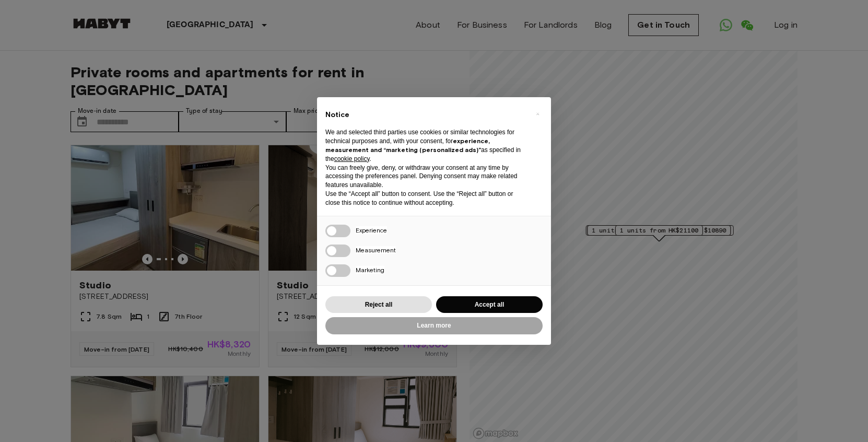 The width and height of the screenshot is (868, 442). I want to click on strong: experience, measurement and “marketing (personalized ads)”, so click(408, 146).